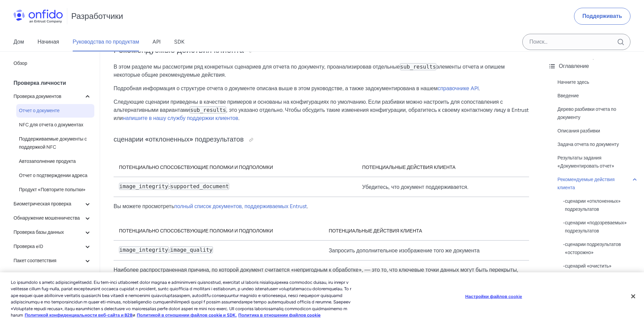  I want to click on font: Дом, so click(18, 42).